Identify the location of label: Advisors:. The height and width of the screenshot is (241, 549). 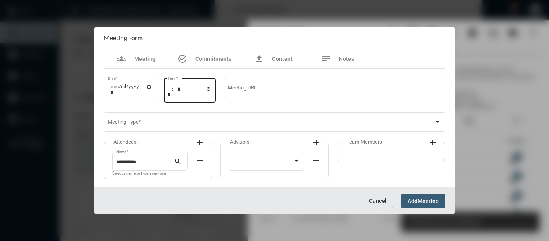
(240, 141).